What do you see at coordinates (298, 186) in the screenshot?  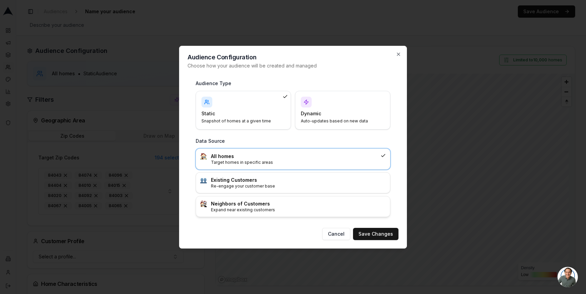 I see `p: Re-engage your customer base` at bounding box center [298, 186].